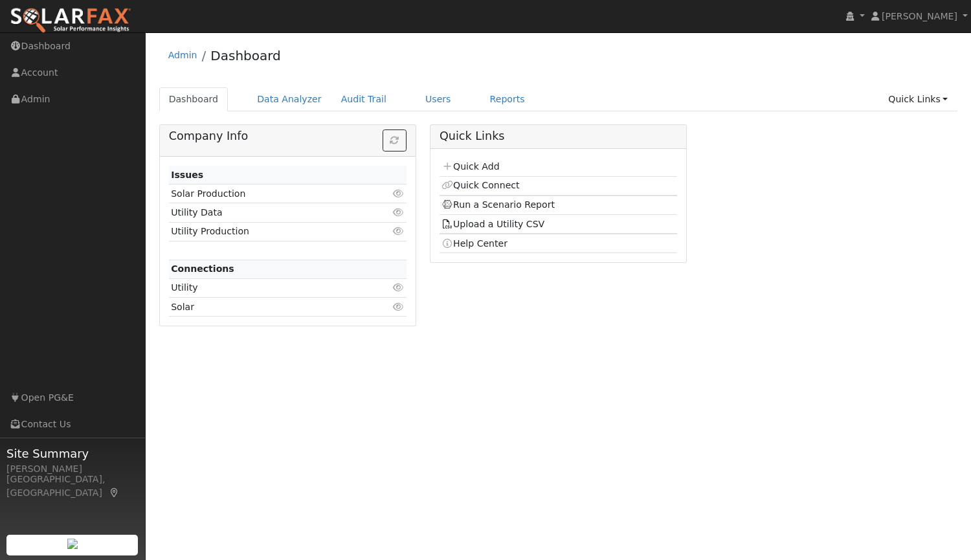 The width and height of the screenshot is (971, 560). Describe the element at coordinates (269, 194) in the screenshot. I see `td: Solar Production` at that location.